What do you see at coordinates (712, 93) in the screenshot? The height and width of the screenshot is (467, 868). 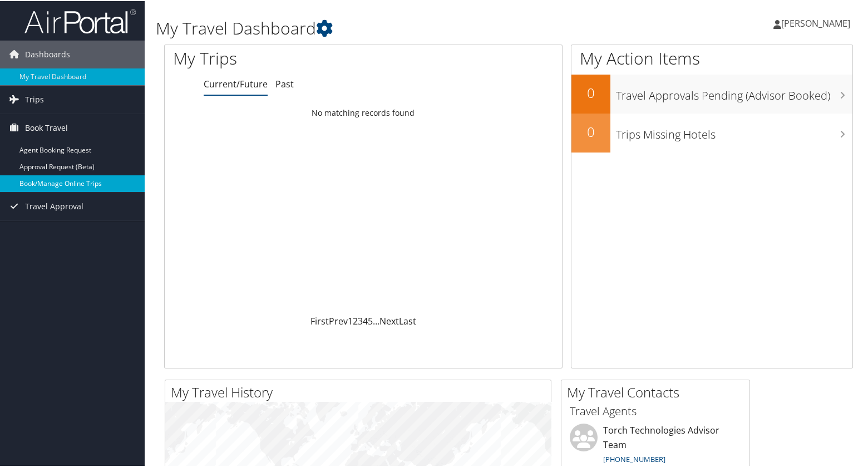 I see `a: 0Travel Approvals Pending (Advisor Booked)` at bounding box center [712, 93].